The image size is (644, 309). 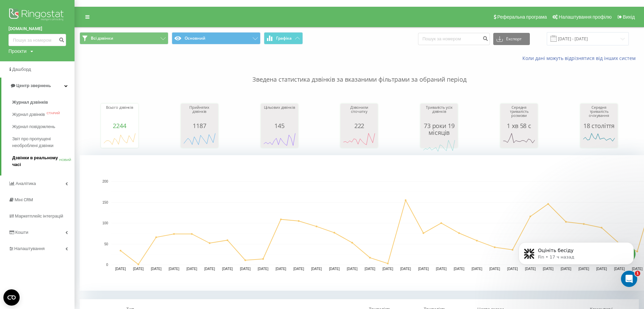 I want to click on font: Звіт про пропущені необроблені дзвінки, so click(x=33, y=142).